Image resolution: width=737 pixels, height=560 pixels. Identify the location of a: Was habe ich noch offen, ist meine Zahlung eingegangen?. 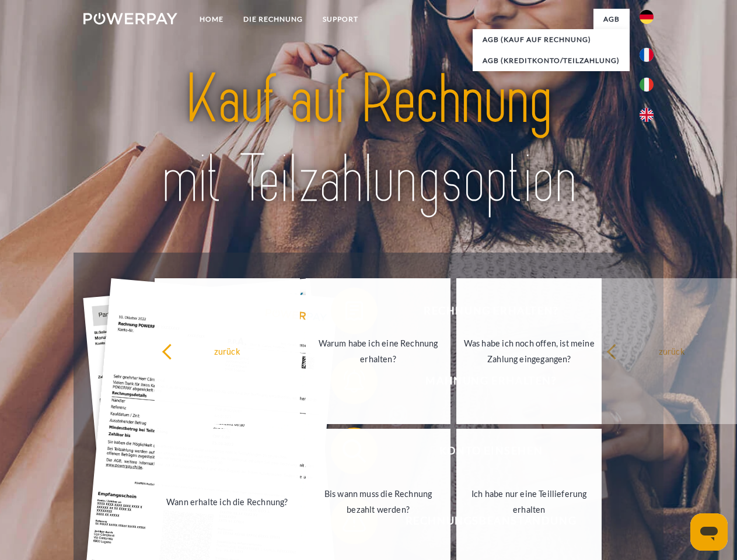
(529, 351).